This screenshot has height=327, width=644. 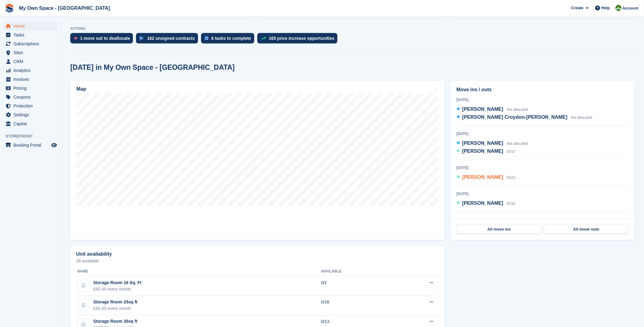 What do you see at coordinates (357, 271) in the screenshot?
I see `th: Available` at bounding box center [357, 271].